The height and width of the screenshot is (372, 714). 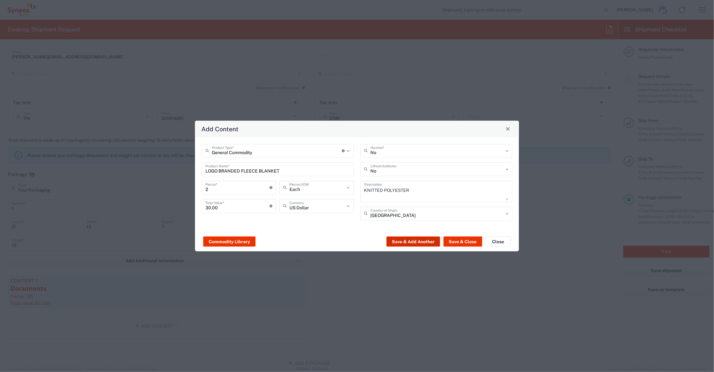 I want to click on h4: Add Content, so click(x=220, y=129).